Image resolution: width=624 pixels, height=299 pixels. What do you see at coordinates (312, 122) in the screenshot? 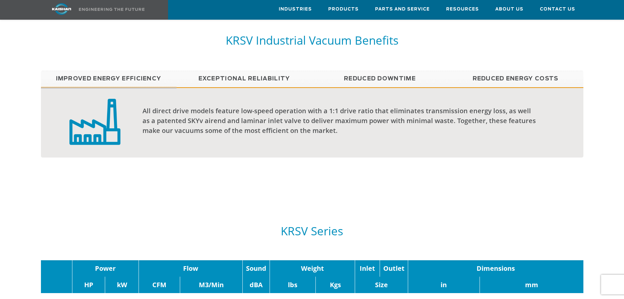
I see `div: Improved Energy Efficiency` at bounding box center [312, 122].